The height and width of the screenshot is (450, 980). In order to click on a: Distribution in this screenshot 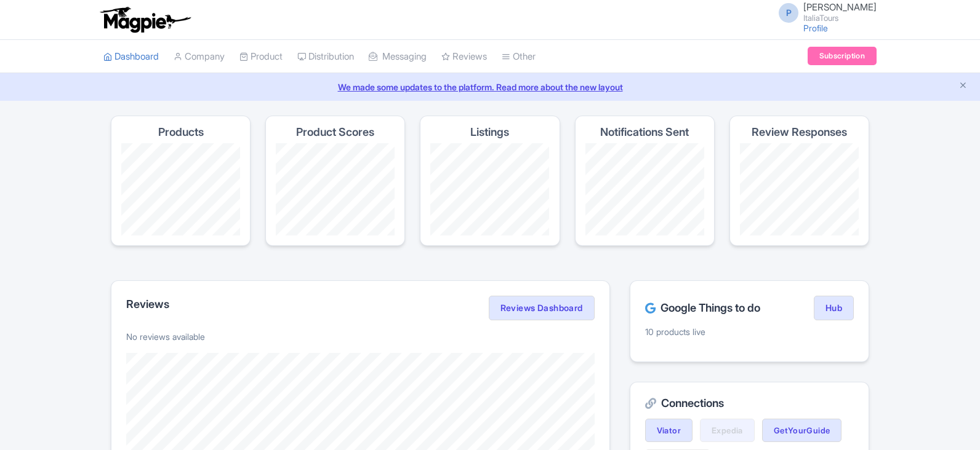, I will do `click(326, 57)`.